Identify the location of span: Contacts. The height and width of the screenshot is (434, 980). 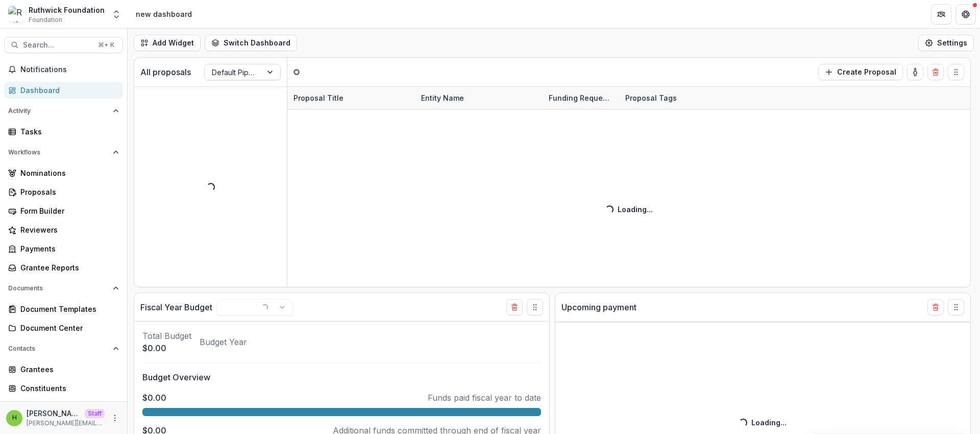
(58, 348).